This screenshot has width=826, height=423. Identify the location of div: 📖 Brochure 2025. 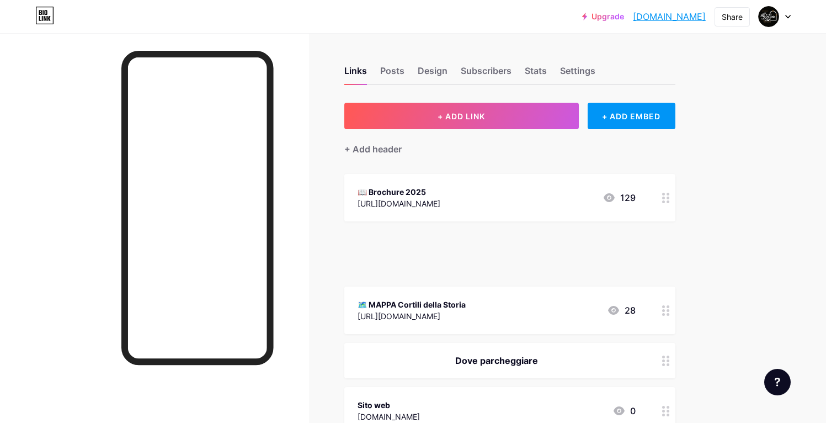
(399, 191).